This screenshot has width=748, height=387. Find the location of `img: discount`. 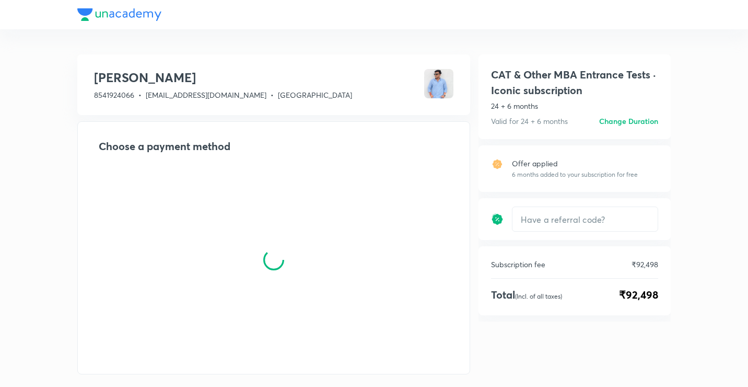

img: discount is located at coordinates (497, 219).